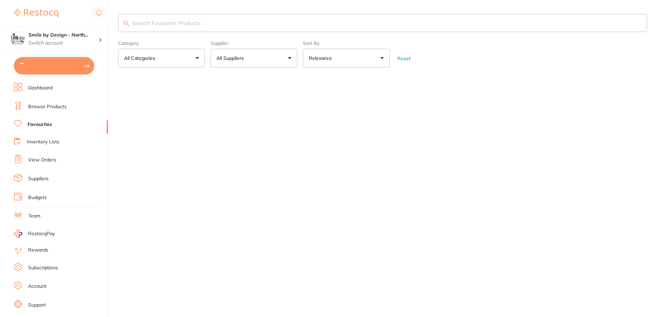  Describe the element at coordinates (38, 197) in the screenshot. I see `a: Budgets` at that location.